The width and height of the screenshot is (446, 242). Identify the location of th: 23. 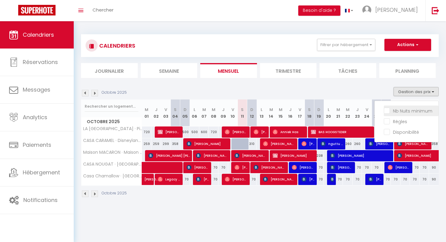
(357, 113).